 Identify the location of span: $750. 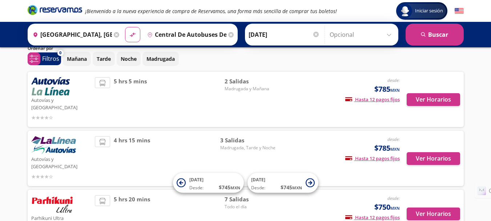
(387, 207).